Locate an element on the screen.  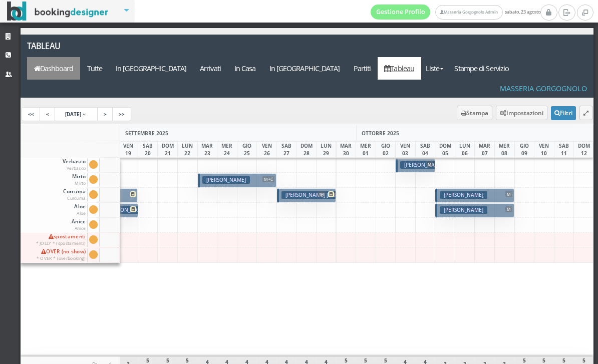
a: Stampe di Servizio is located at coordinates (482, 68).